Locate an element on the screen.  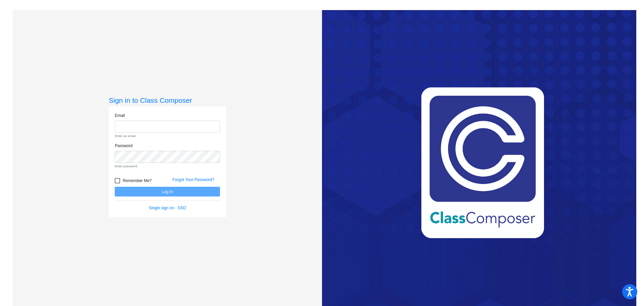
a: Single sign on - SSO is located at coordinates (167, 208).